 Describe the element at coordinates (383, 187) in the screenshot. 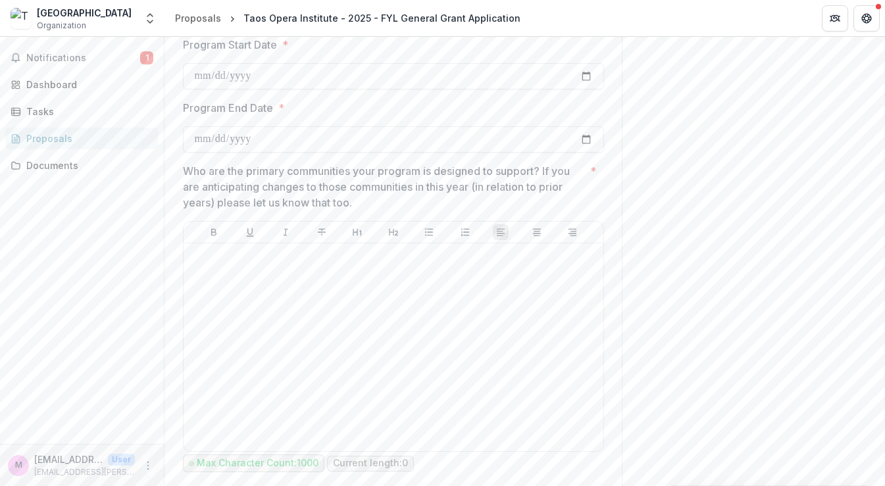

I see `p: Who are the primary communities your program is designed to support? If you are anticipating chan...` at that location.